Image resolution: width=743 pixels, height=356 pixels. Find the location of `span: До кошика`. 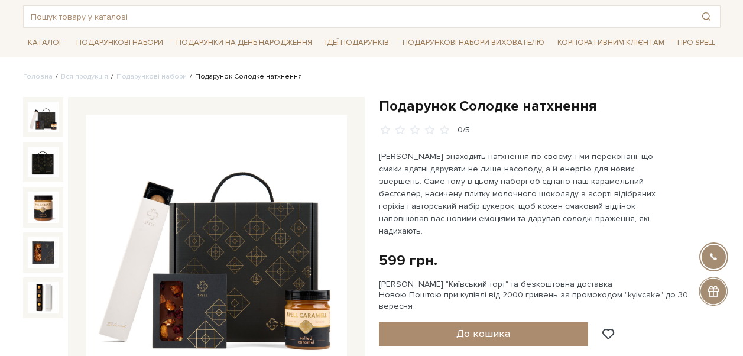

span: До кошика is located at coordinates (483, 333).